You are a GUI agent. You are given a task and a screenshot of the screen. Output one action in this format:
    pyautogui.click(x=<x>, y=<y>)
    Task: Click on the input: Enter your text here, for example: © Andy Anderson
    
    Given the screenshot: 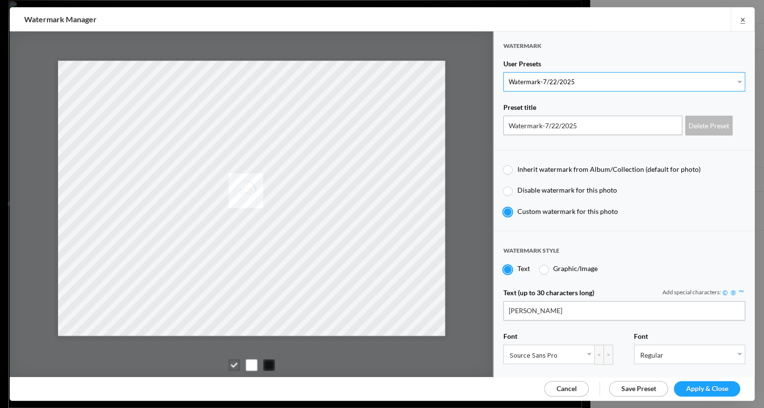 What is the action you would take?
    pyautogui.click(x=624, y=310)
    